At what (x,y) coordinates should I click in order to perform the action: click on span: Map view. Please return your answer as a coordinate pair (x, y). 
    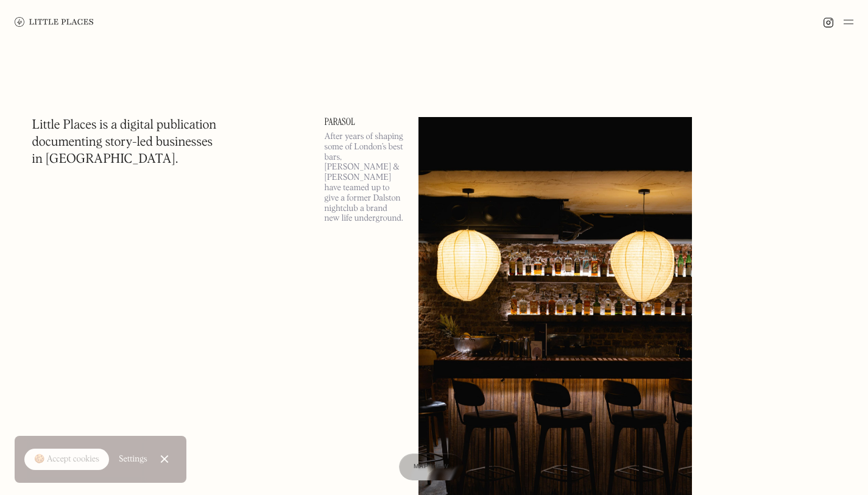
    Looking at the image, I should click on (431, 466).